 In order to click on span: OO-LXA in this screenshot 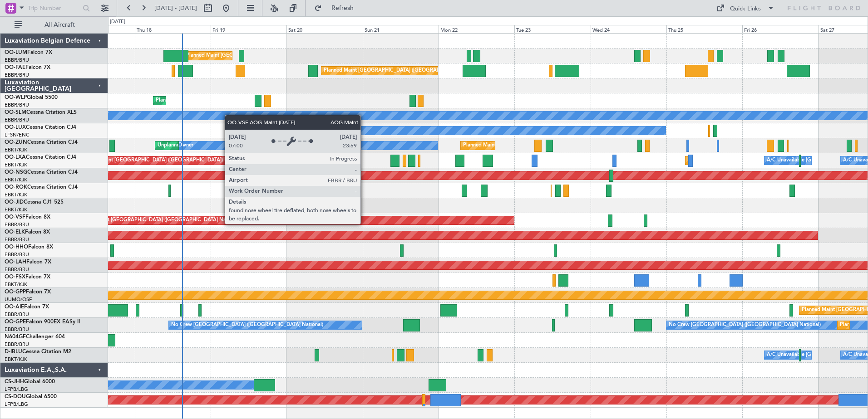, I will do `click(15, 158)`.